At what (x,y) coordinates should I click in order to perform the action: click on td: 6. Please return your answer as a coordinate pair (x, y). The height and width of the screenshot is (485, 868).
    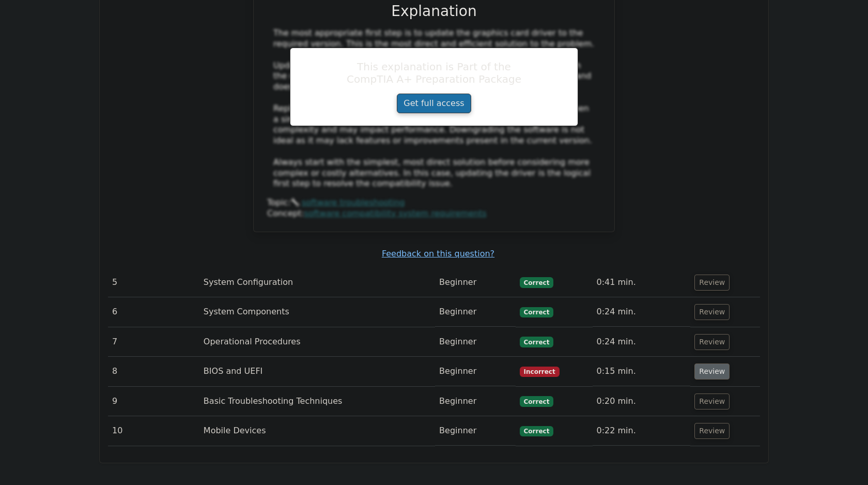
    Looking at the image, I should click on (154, 311).